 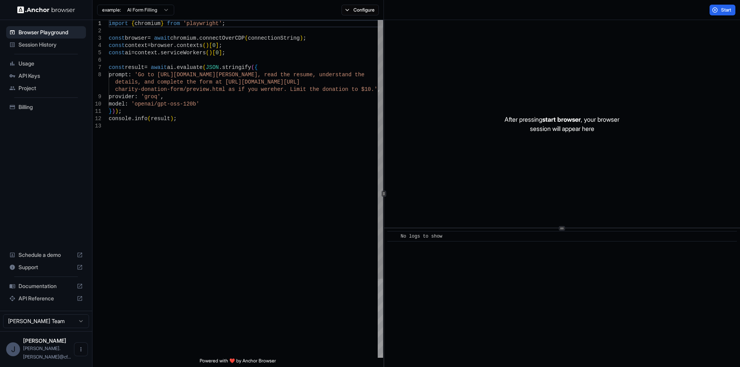 What do you see at coordinates (46, 88) in the screenshot?
I see `div: Project` at bounding box center [46, 88].